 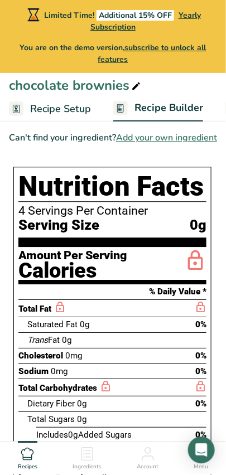 What do you see at coordinates (27, 457) in the screenshot?
I see `a: Recipes` at bounding box center [27, 457].